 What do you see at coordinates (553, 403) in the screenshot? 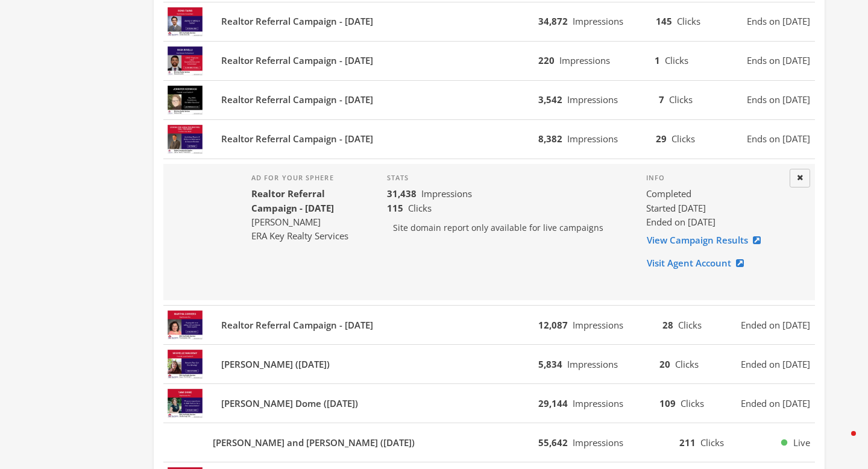
I see `b: 29,144` at bounding box center [553, 403].